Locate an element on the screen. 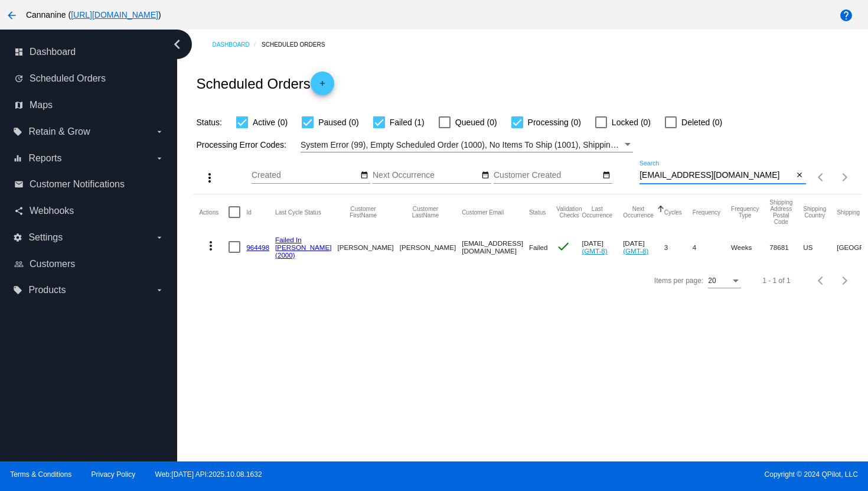 The width and height of the screenshot is (868, 491). span: Retain & Grow is located at coordinates (59, 132).